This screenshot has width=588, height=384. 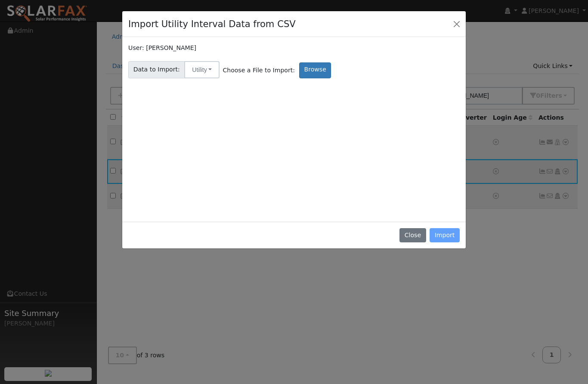 I want to click on span: Data to Import:, so click(x=156, y=70).